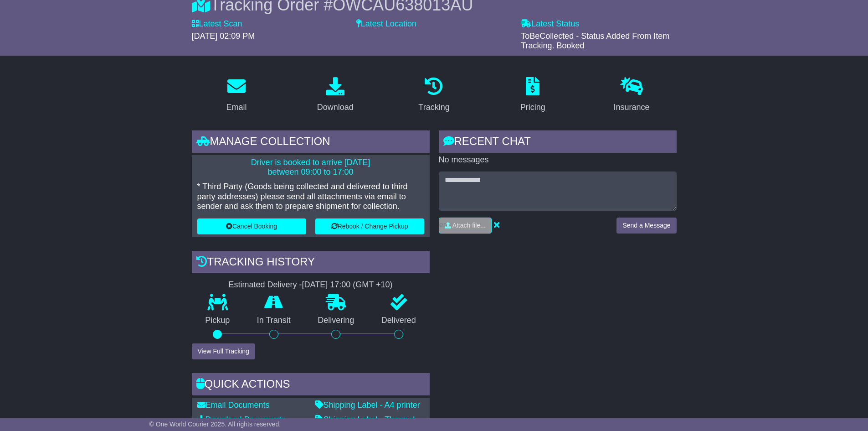  What do you see at coordinates (233, 405) in the screenshot?
I see `a: Email Documents` at bounding box center [233, 405].